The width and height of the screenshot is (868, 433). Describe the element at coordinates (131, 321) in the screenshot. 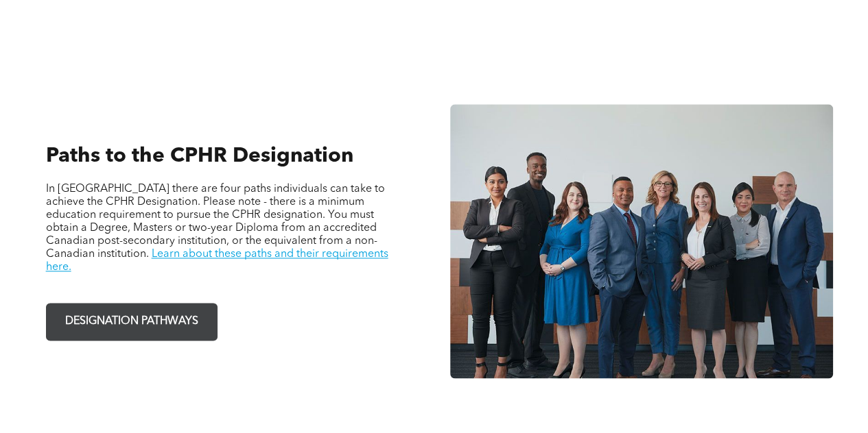

I see `a: DESIGNATION PATHWAYS` at that location.